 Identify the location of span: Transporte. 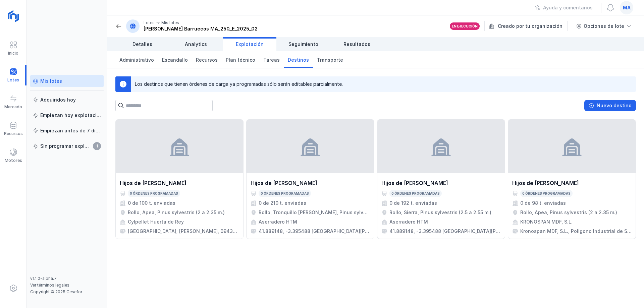
(330, 60).